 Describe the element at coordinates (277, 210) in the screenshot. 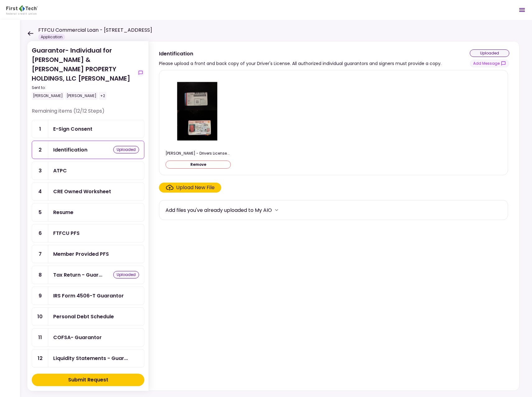

I see `button: more` at that location.